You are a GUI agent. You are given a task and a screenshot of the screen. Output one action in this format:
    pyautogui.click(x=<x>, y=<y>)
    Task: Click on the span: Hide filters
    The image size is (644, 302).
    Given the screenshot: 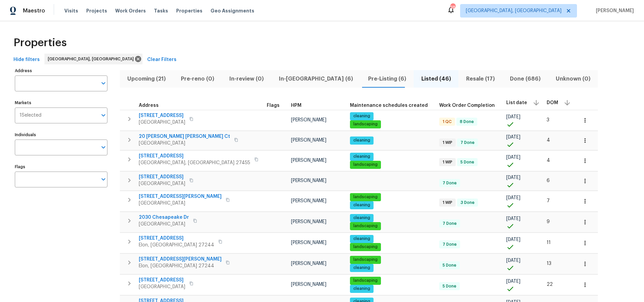 What is the action you would take?
    pyautogui.click(x=27, y=60)
    